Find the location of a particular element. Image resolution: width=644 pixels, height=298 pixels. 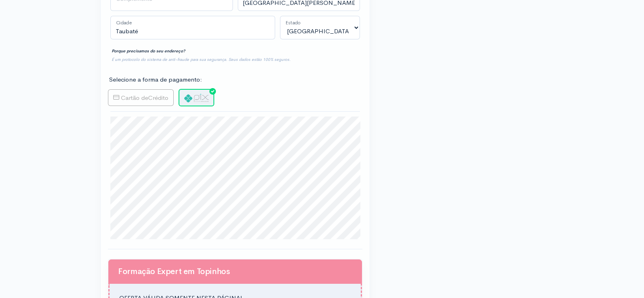

label: Selecione a forma de pagamento: is located at coordinates (156, 80).